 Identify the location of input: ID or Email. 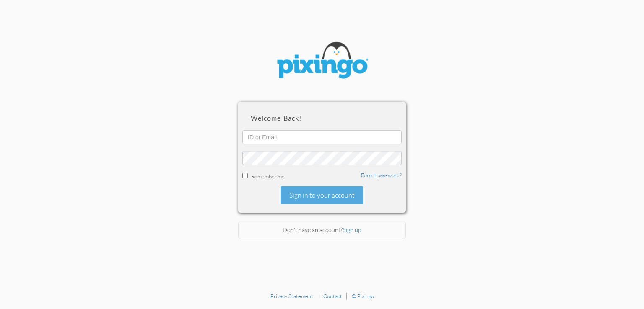
(322, 137).